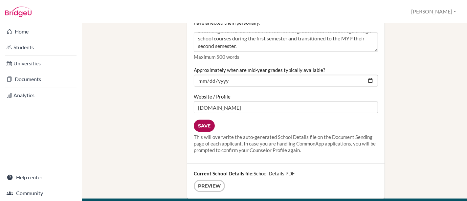 The height and width of the screenshot is (201, 467). What do you see at coordinates (41, 79) in the screenshot?
I see `a: Documents` at bounding box center [41, 79].